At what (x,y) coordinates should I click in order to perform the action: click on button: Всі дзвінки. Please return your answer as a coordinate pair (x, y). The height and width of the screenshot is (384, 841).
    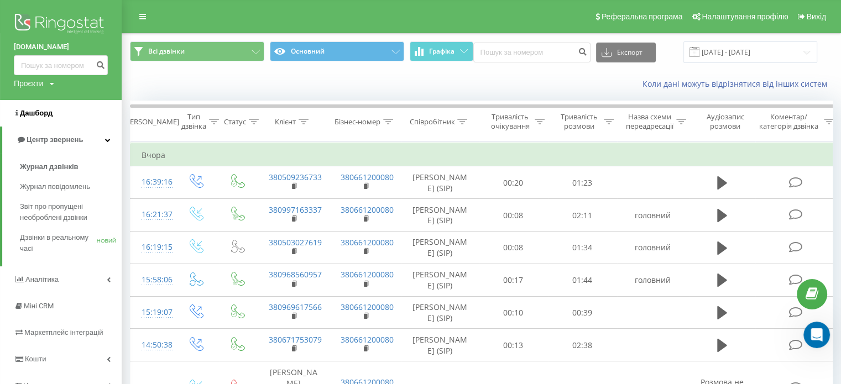
    Looking at the image, I should click on (197, 51).